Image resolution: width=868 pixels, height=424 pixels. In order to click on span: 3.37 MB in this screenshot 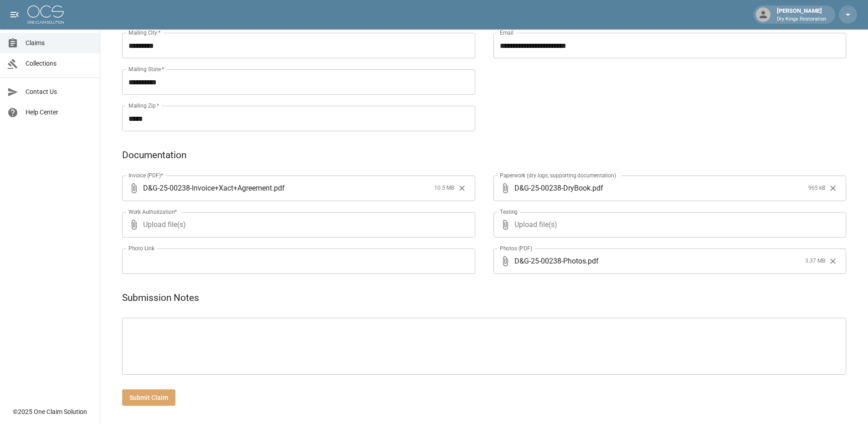, I will do `click(815, 261)`.